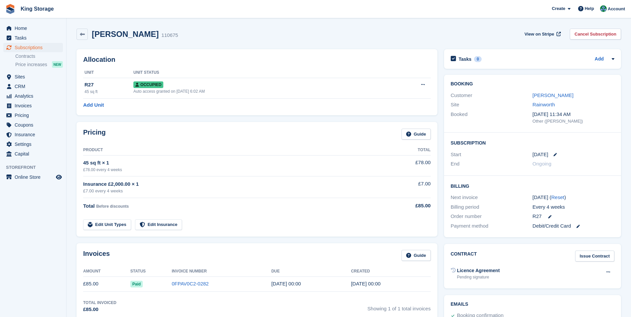 The height and width of the screenshot is (317, 631). What do you see at coordinates (464, 256) in the screenshot?
I see `h2: Contract` at bounding box center [464, 256].